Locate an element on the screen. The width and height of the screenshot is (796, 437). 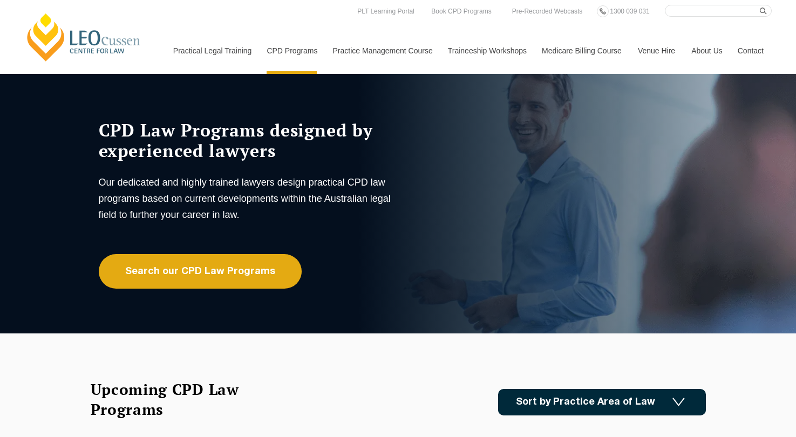
img: Icon is located at coordinates (679, 402).